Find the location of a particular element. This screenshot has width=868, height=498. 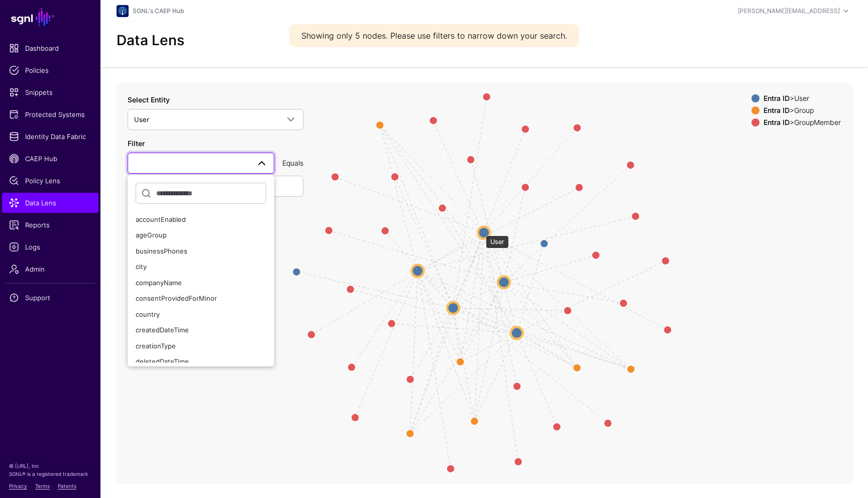

span: Snippets is located at coordinates (50, 92).